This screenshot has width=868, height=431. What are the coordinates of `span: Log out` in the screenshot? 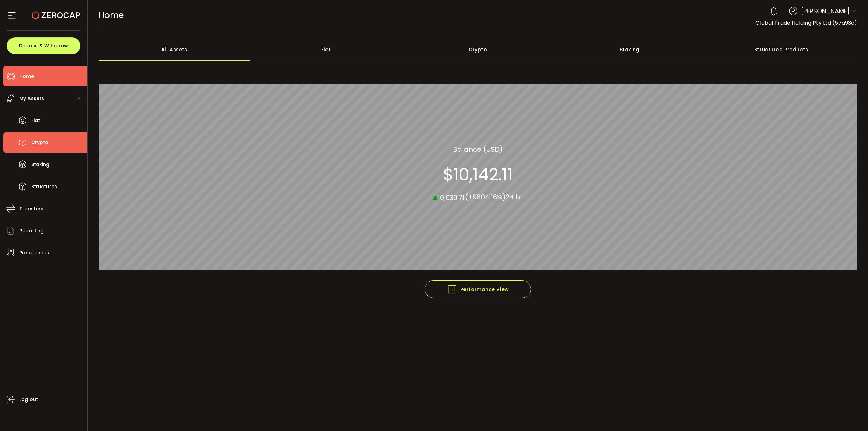 It's located at (28, 400).